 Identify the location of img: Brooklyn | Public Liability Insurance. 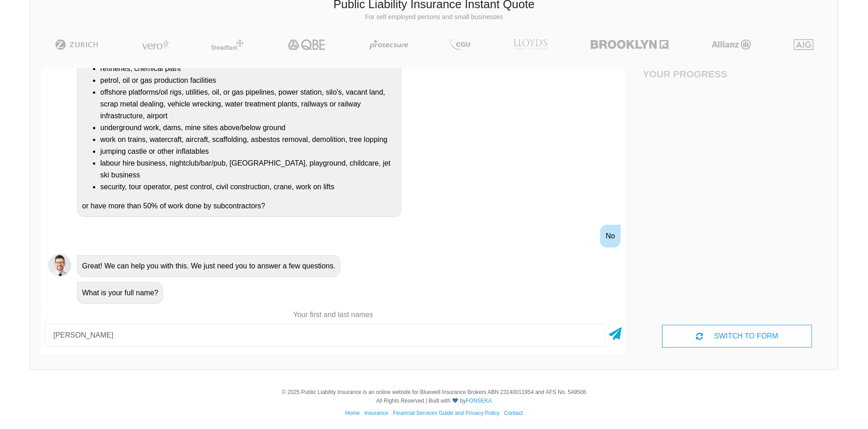
(629, 44).